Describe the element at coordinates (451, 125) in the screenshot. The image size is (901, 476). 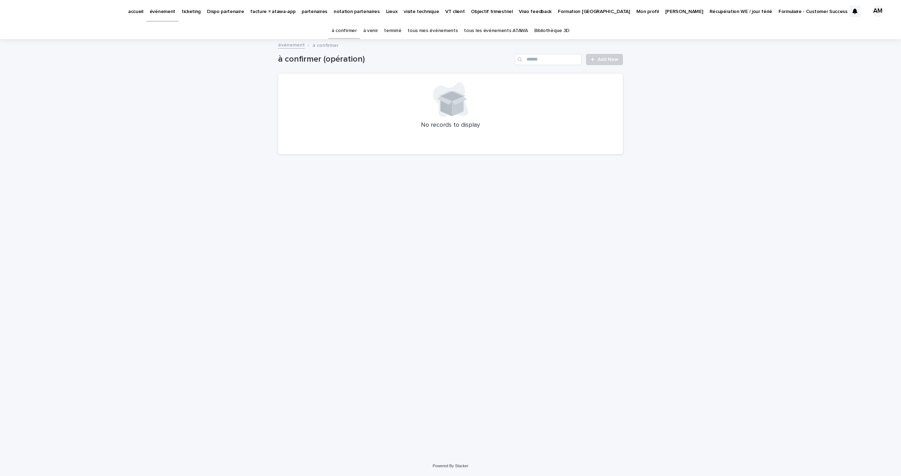
I see `p: No records to display` at that location.